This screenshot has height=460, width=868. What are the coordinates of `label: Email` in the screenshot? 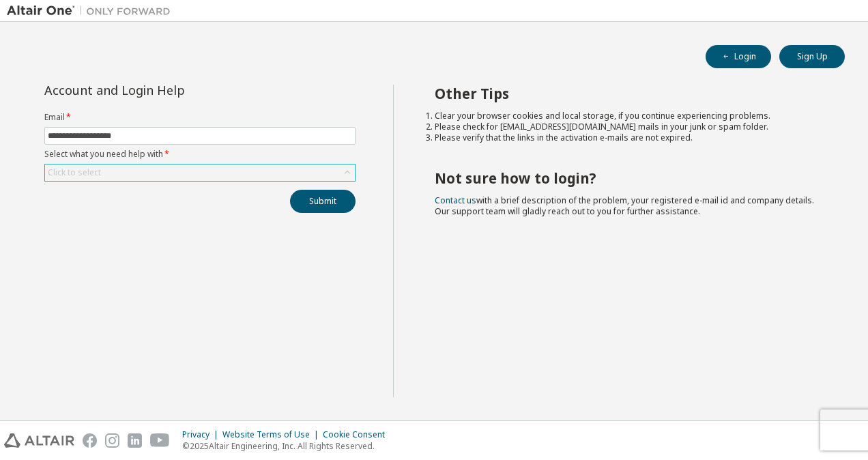 It's located at (200, 117).